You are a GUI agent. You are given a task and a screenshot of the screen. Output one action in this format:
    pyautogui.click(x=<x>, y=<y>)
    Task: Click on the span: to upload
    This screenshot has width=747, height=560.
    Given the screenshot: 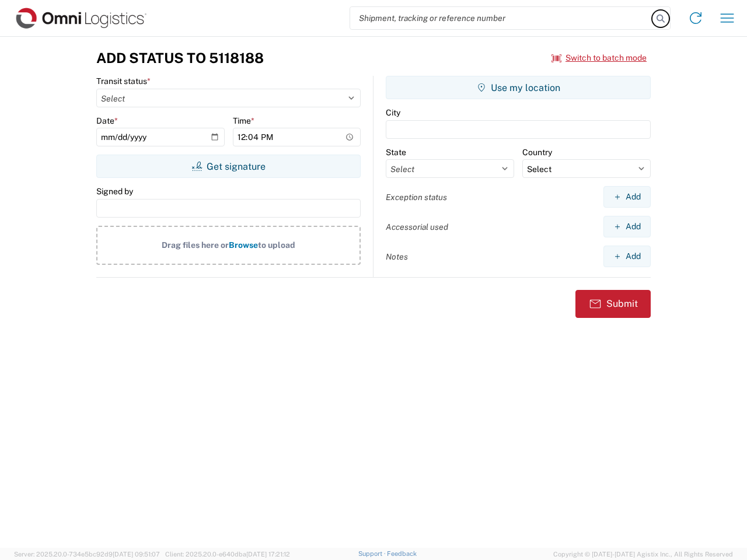 What is the action you would take?
    pyautogui.click(x=277, y=245)
    